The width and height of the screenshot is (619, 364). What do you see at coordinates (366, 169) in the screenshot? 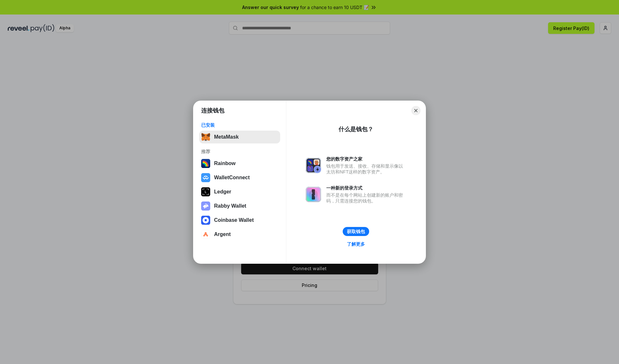
I see `div: 钱包用于发送、接收、存储和显示像以太坊和NFT这样的数字资产。` at bounding box center [366, 169].